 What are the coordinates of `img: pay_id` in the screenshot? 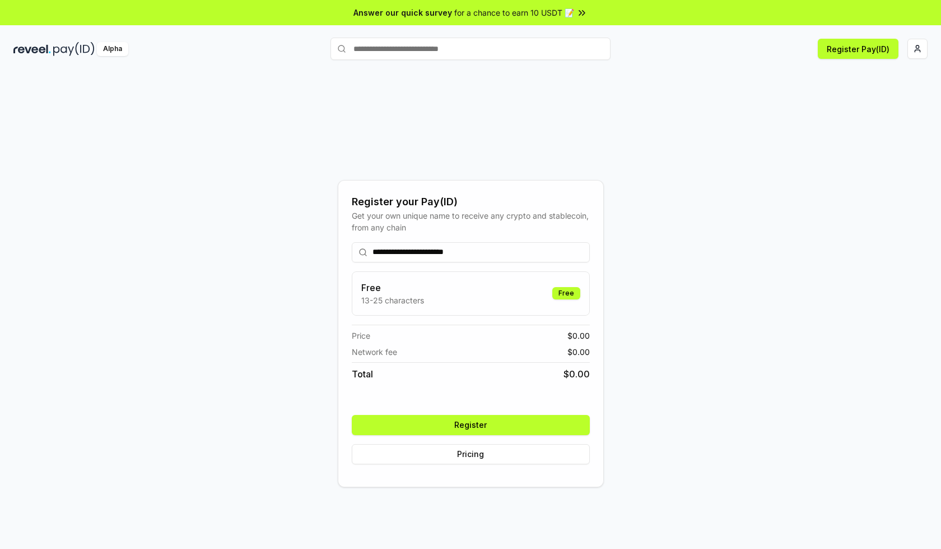 It's located at (74, 49).